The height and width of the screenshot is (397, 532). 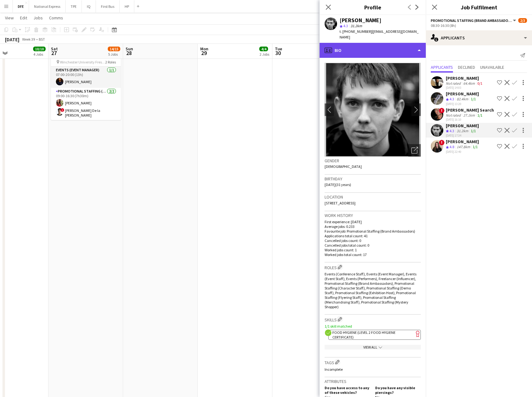 I want to click on a: Comms, so click(x=56, y=18).